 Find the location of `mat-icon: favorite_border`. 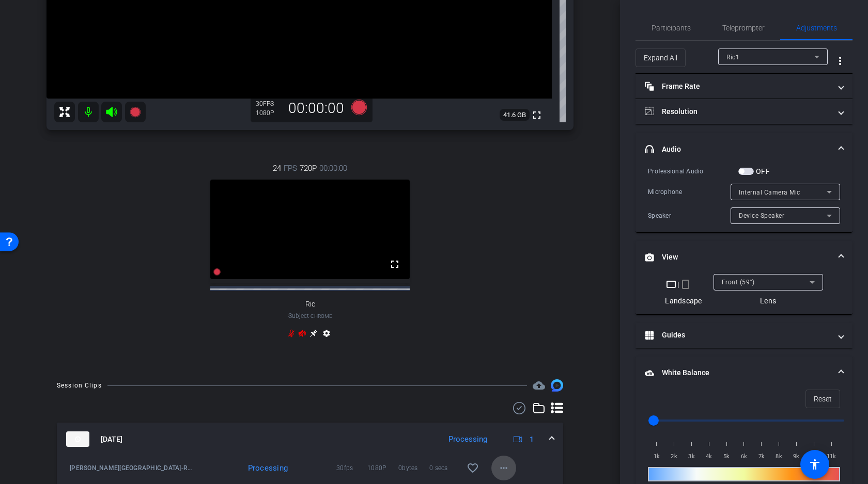

mat-icon: favorite_border is located at coordinates (473, 469).